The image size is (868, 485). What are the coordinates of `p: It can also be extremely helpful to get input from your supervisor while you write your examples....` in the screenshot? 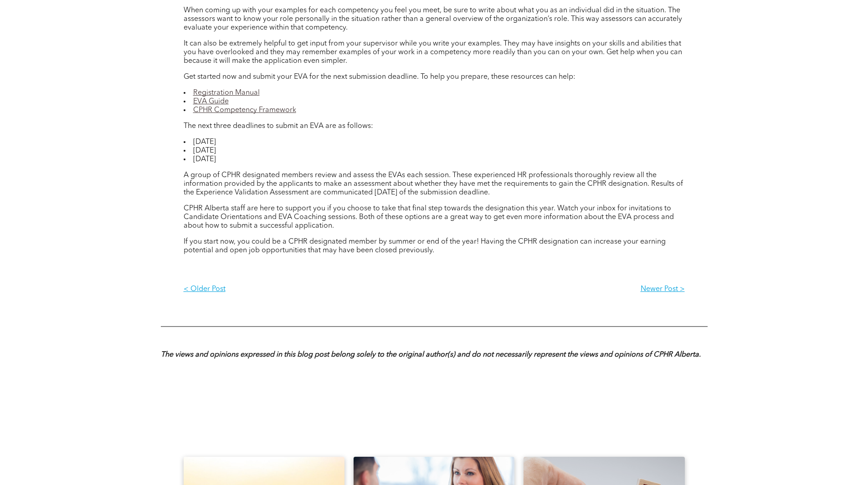 It's located at (434, 52).